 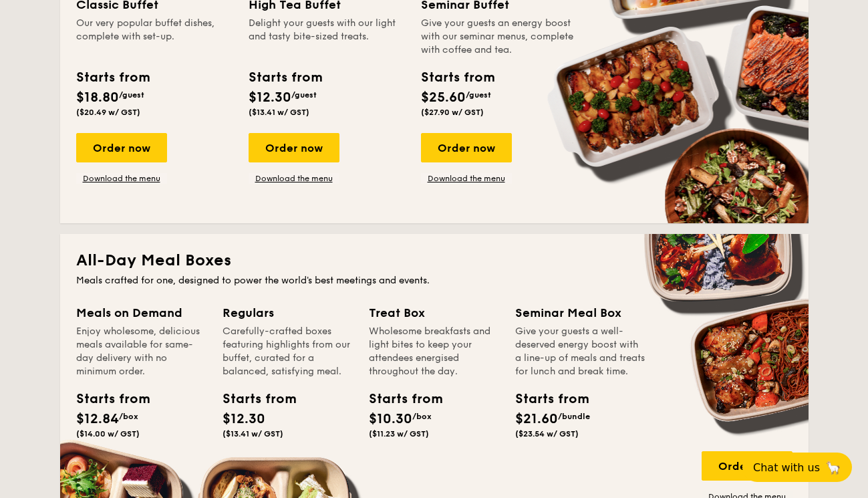 What do you see at coordinates (288, 352) in the screenshot?
I see `div: Carefully-crafted boxes featuring highlights from our buffet, curated for a balanced, satisfying ...` at bounding box center [288, 352].